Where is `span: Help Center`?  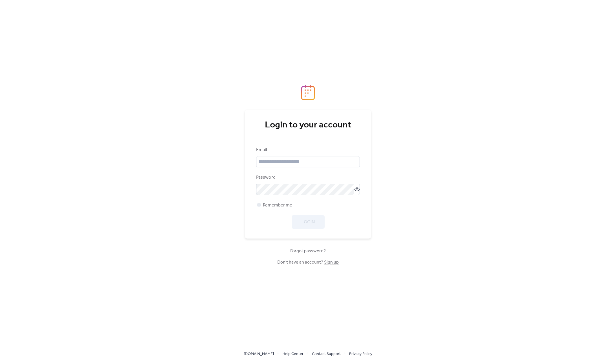 span: Help Center is located at coordinates (293, 354).